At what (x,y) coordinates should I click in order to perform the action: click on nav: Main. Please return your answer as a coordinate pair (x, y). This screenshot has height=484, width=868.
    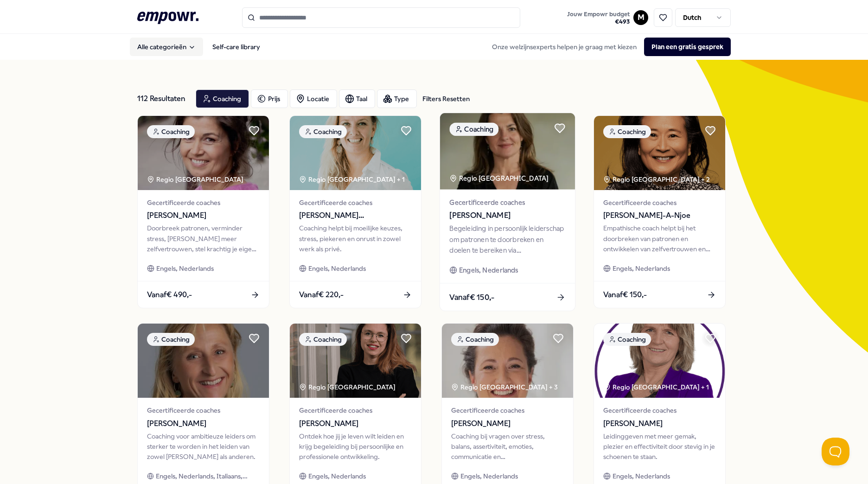
    Looking at the image, I should click on (199, 47).